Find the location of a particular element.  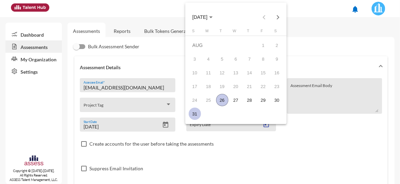

div: 15 is located at coordinates (264, 73).